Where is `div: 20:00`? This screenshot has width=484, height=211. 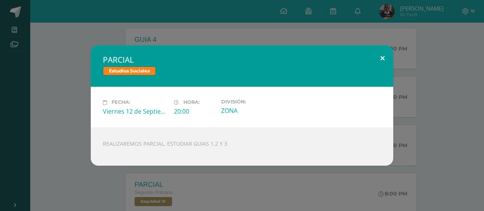
div: 20:00 is located at coordinates (194, 111).